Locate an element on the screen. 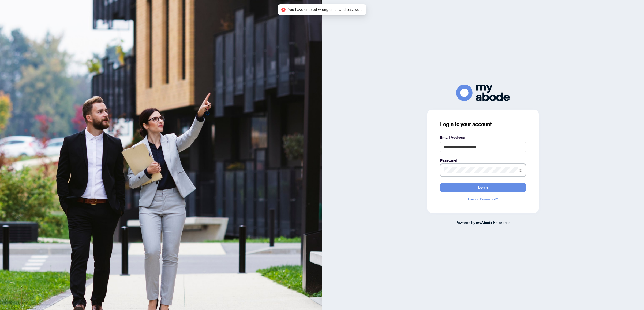  a: Forgot Password? is located at coordinates (483, 199).